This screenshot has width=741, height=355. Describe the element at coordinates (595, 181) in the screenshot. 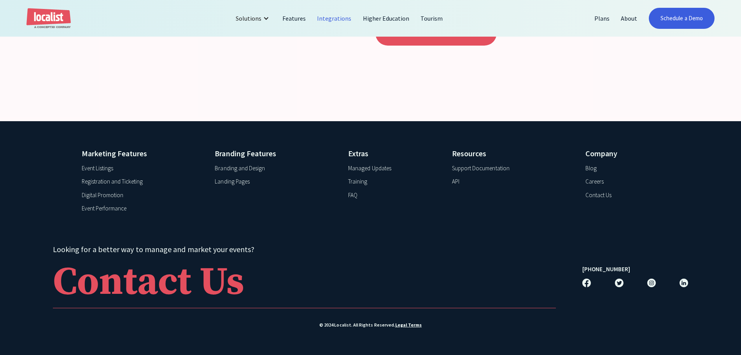

I see `a: Careers` at that location.